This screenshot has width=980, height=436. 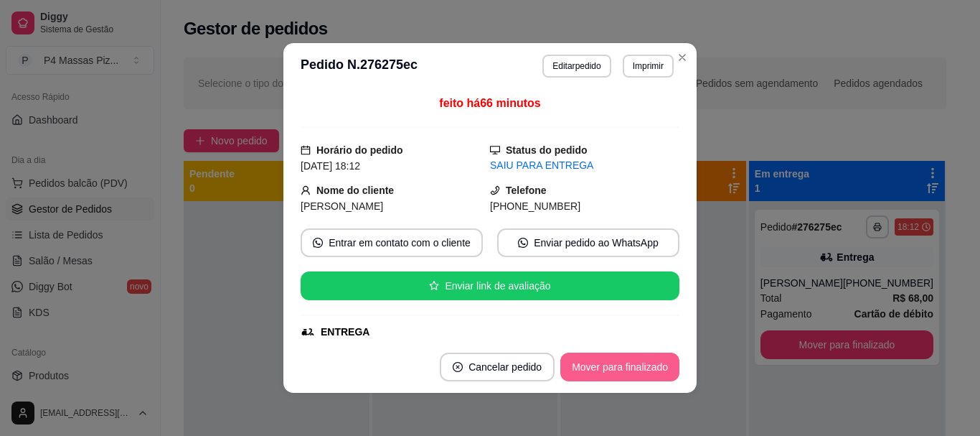 I want to click on strong: Telefone, so click(x=526, y=190).